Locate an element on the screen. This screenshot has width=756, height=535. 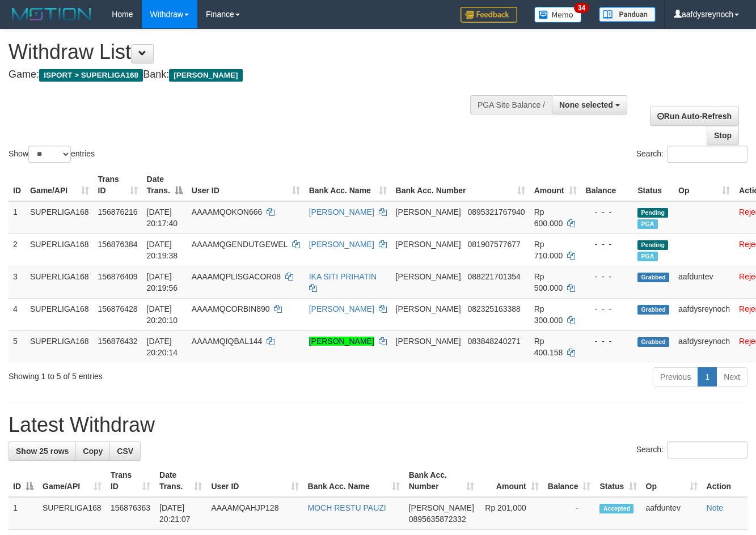
a: MOCH RESTU PAUZI is located at coordinates (347, 508).